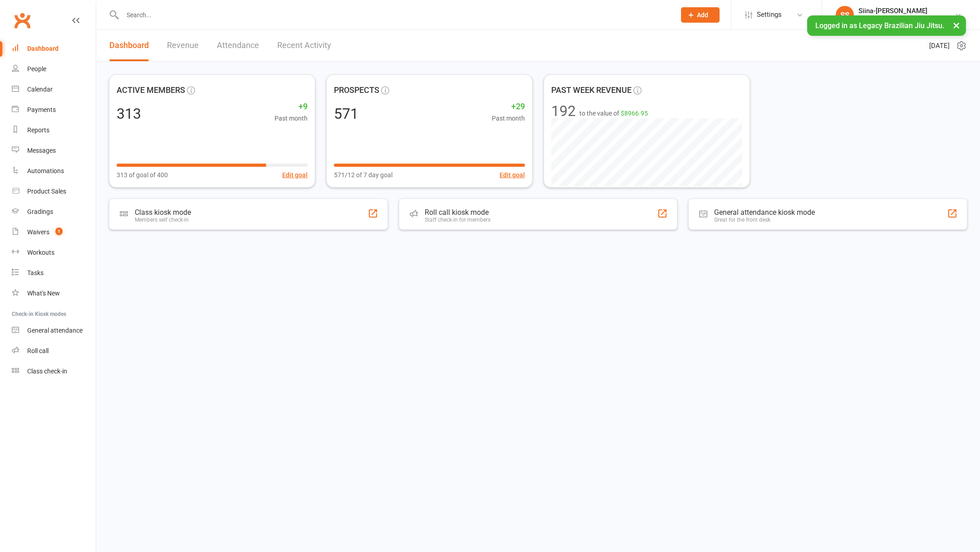  What do you see at coordinates (38, 232) in the screenshot?
I see `div: Waivers` at bounding box center [38, 232].